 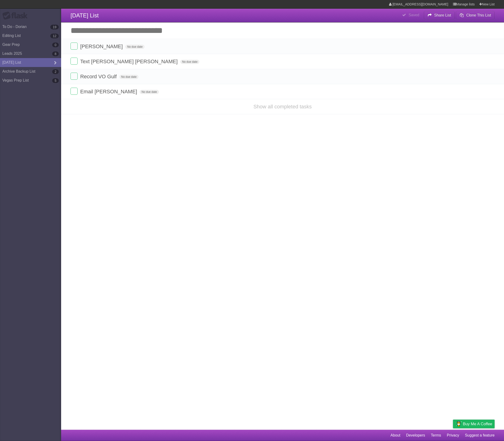 What do you see at coordinates (56, 54) in the screenshot?
I see `b: 8` at bounding box center [56, 54].